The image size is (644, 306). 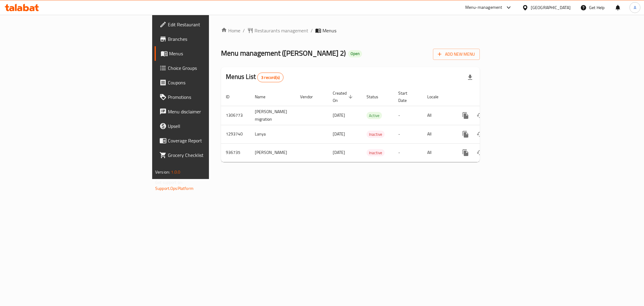 What do you see at coordinates (211, 39) in the screenshot?
I see `span: Branches` at bounding box center [211, 39].